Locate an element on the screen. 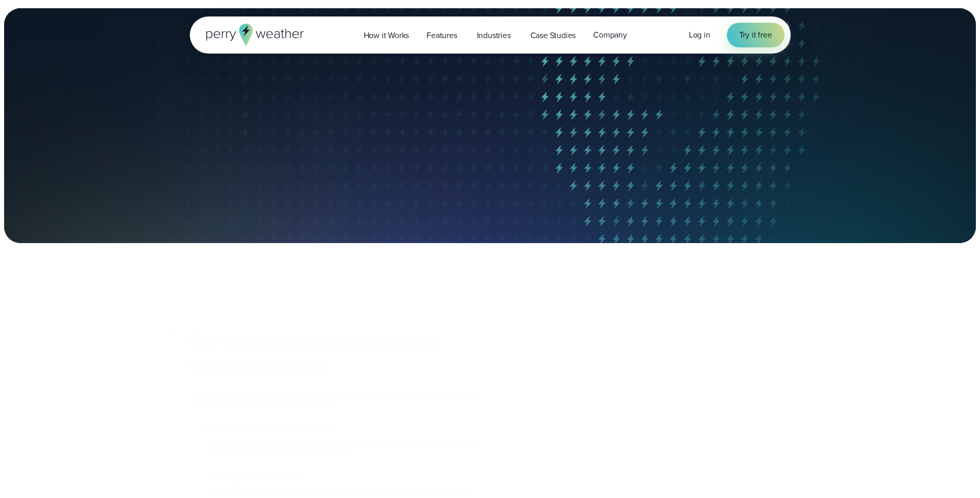  span: Log in is located at coordinates (700, 34).